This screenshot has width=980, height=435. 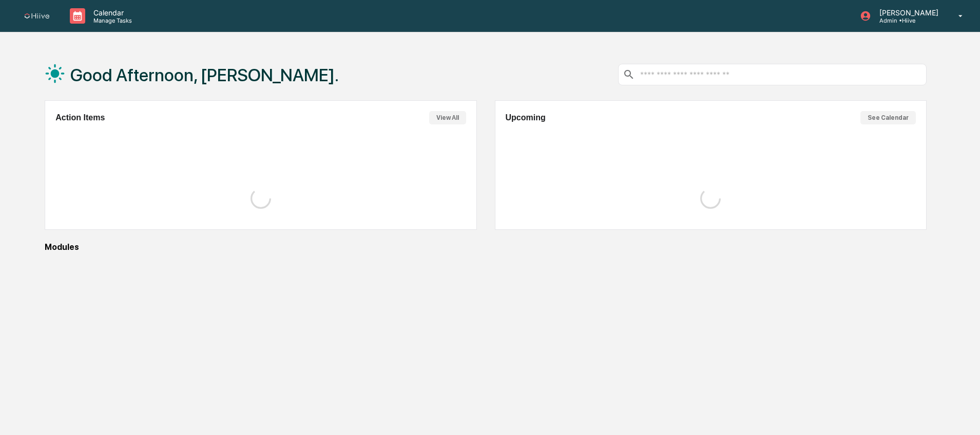 I want to click on div: Modules, so click(x=485, y=247).